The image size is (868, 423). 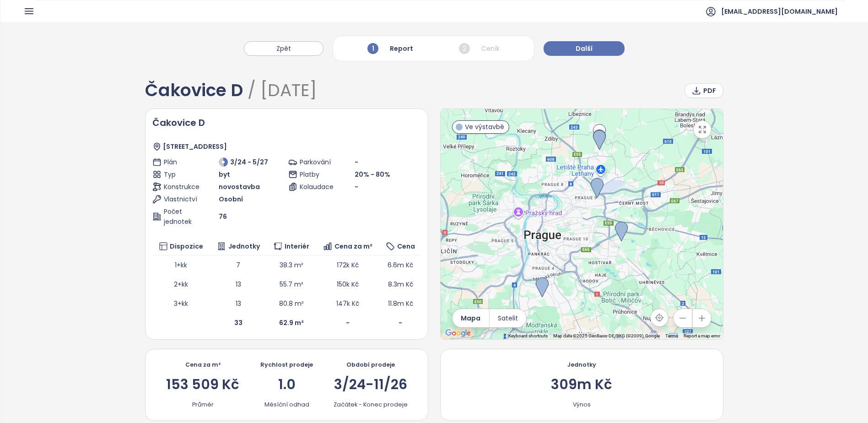 What do you see at coordinates (348, 284) in the screenshot?
I see `span: 150k Kč` at bounding box center [348, 284].